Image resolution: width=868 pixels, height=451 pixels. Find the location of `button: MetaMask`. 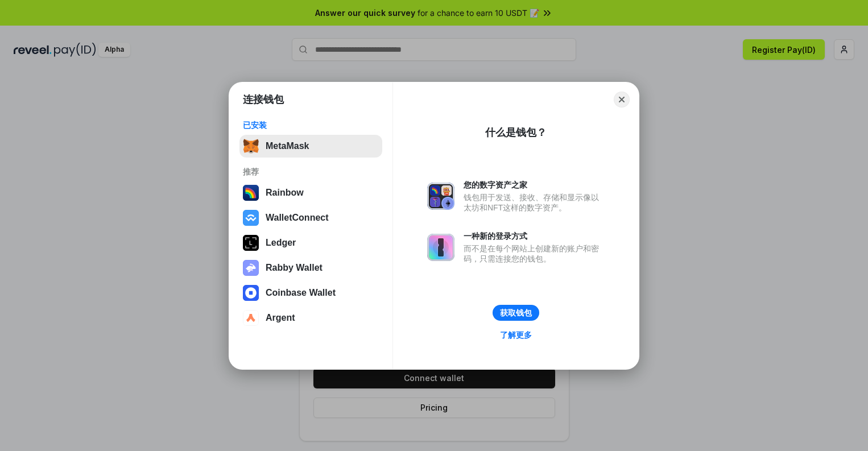

button: MetaMask is located at coordinates (311, 146).